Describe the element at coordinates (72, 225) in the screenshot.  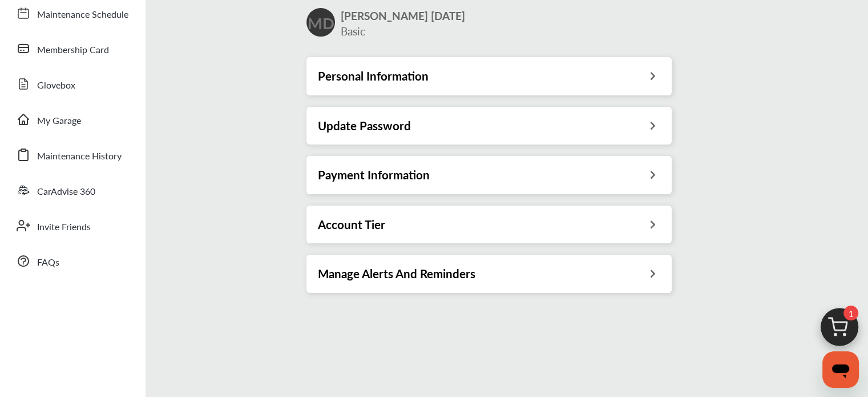
I see `a: Invite Friends` at that location.